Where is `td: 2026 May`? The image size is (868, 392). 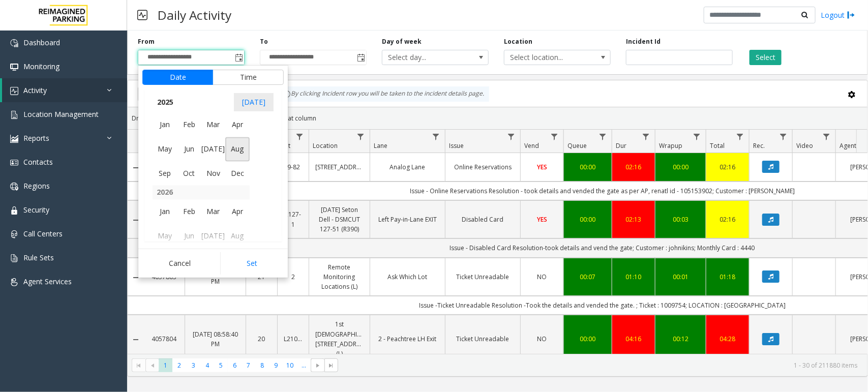 td: 2026 May is located at coordinates (165, 236).